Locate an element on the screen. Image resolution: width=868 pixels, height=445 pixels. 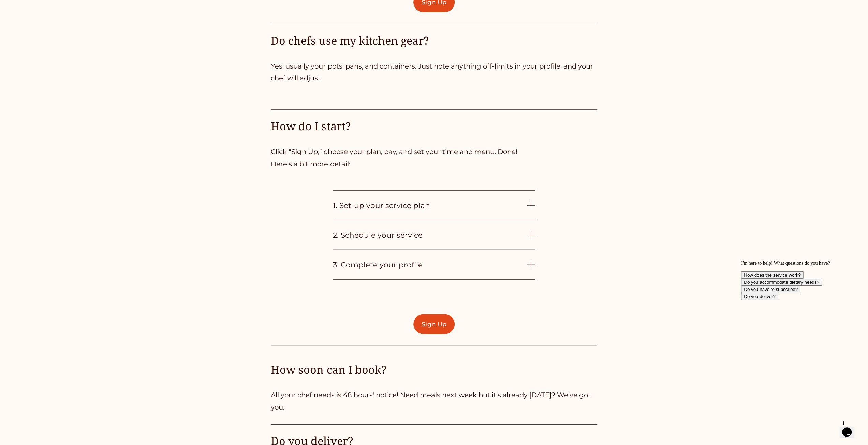
span: 1 is located at coordinates (4, 6).